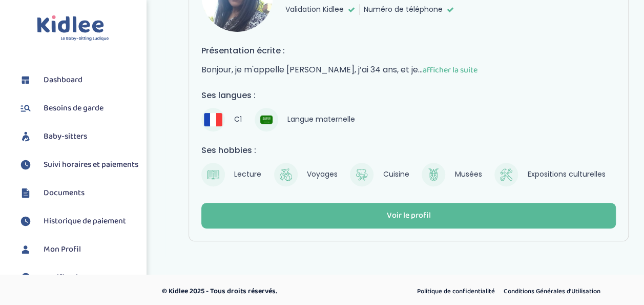 The image size is (644, 305). What do you see at coordinates (248, 174) in the screenshot?
I see `span: Lecture` at bounding box center [248, 174].